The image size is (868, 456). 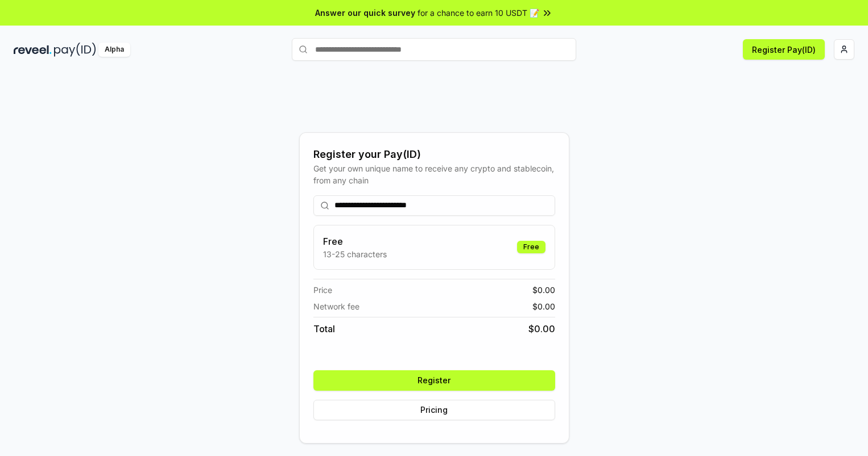 What do you see at coordinates (434, 381) in the screenshot?
I see `button: Register` at bounding box center [434, 381].